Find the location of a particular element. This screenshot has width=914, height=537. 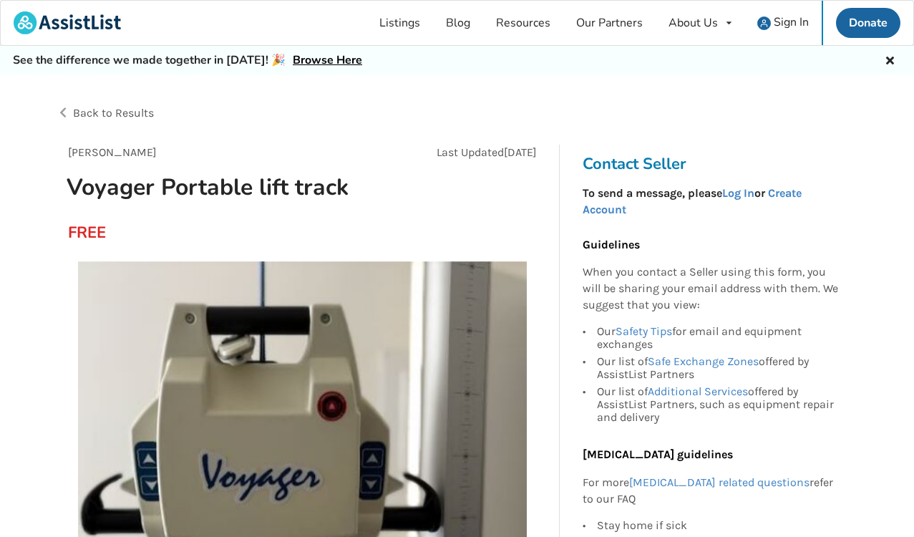

a: user icon Sign In is located at coordinates (783, 23).